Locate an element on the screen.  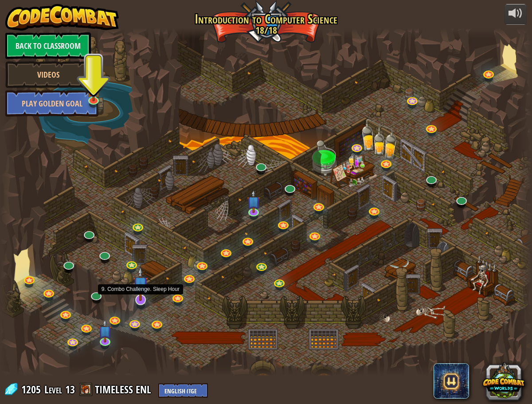
a: Videos is located at coordinates (48, 75).